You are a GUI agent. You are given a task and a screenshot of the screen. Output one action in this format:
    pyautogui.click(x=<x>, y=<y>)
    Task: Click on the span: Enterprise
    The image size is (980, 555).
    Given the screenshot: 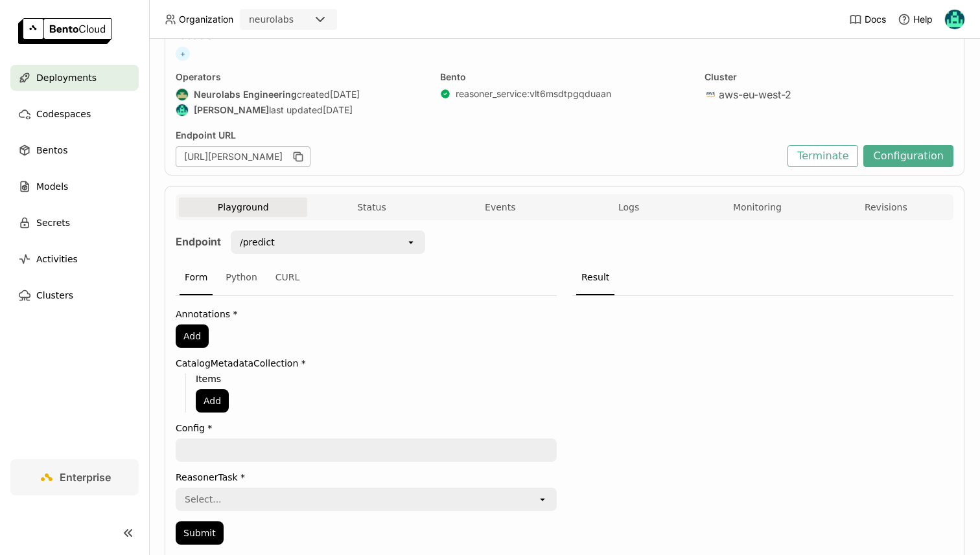 What is the action you would take?
    pyautogui.click(x=85, y=477)
    